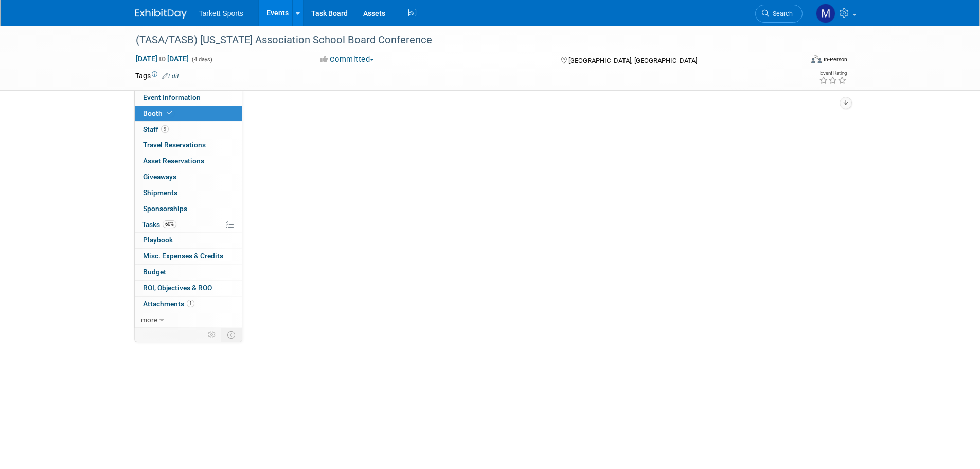 The width and height of the screenshot is (980, 469). Describe the element at coordinates (188, 193) in the screenshot. I see `a: Shipments` at that location.